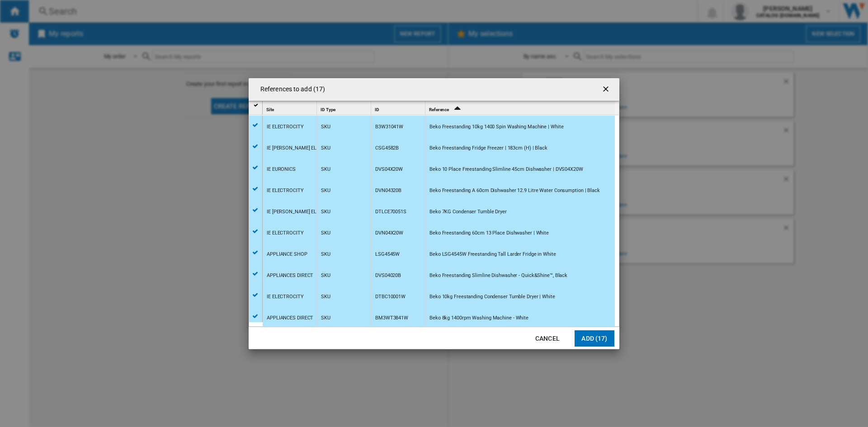  What do you see at coordinates (287, 254) in the screenshot?
I see `div: APPLIANCE SHOP` at bounding box center [287, 254].